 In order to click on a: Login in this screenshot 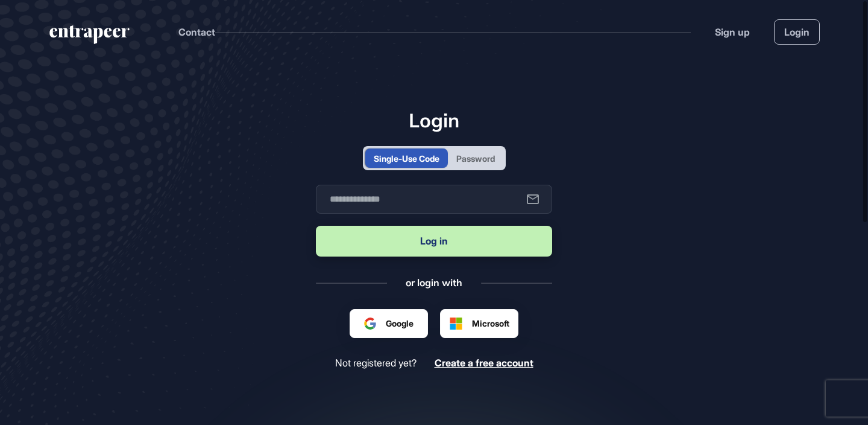, I will do `click(797, 32)`.